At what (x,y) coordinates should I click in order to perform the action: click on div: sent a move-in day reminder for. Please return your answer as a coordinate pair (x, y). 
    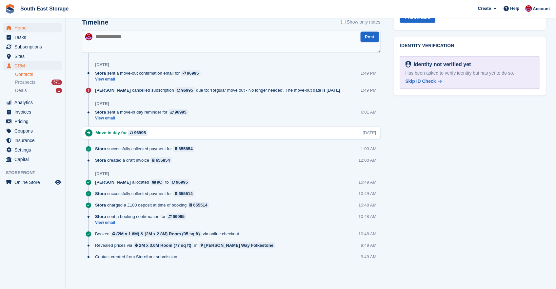
    Looking at the image, I should click on (143, 112).